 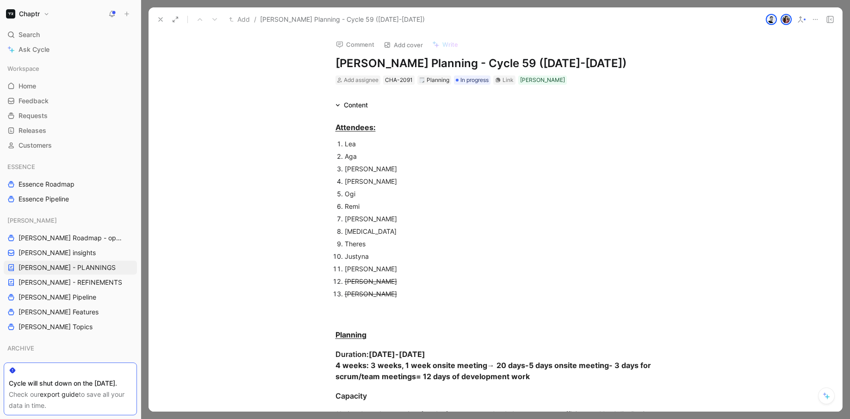 I want to click on span: Write, so click(x=450, y=44).